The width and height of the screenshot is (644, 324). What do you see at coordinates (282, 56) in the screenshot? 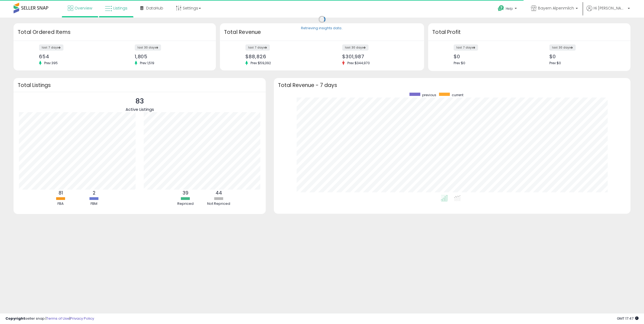
I see `div: $88,826` at bounding box center [282, 56].